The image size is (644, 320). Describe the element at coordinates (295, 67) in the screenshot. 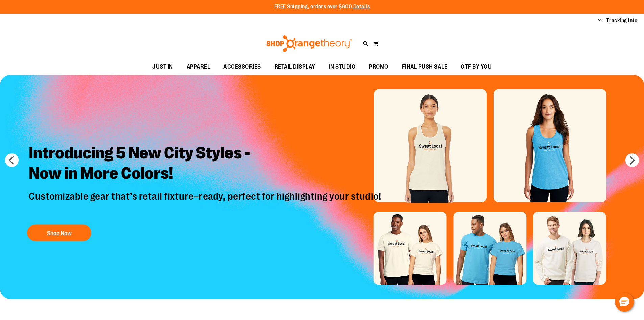

I see `a: RETAIL DISPLAY` at that location.